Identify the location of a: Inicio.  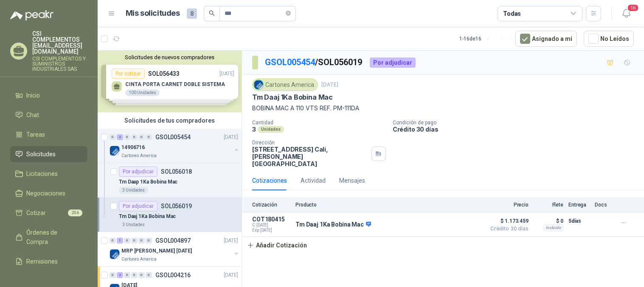
(49, 95).